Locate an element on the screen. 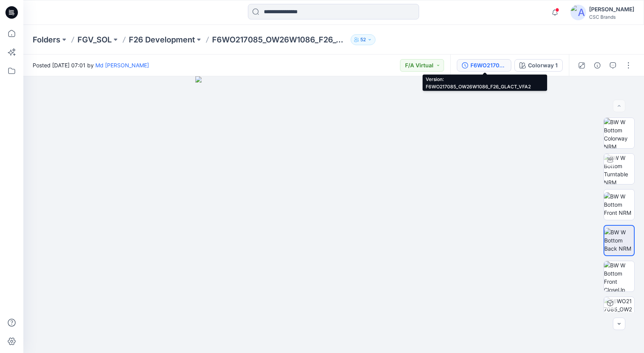 Image resolution: width=644 pixels, height=353 pixels. img: avatar is located at coordinates (578, 12).